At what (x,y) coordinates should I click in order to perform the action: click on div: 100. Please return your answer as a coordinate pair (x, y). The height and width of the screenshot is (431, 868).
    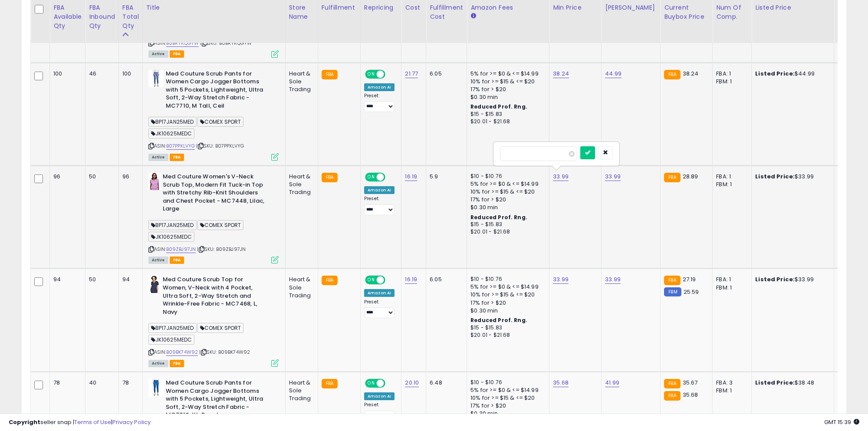
    Looking at the image, I should click on (66, 74).